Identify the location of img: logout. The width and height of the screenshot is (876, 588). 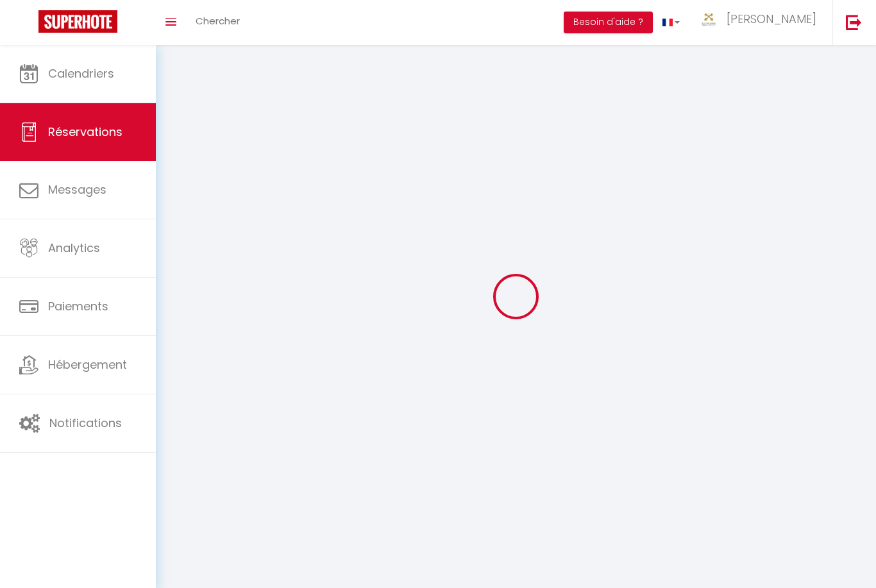
(854, 22).